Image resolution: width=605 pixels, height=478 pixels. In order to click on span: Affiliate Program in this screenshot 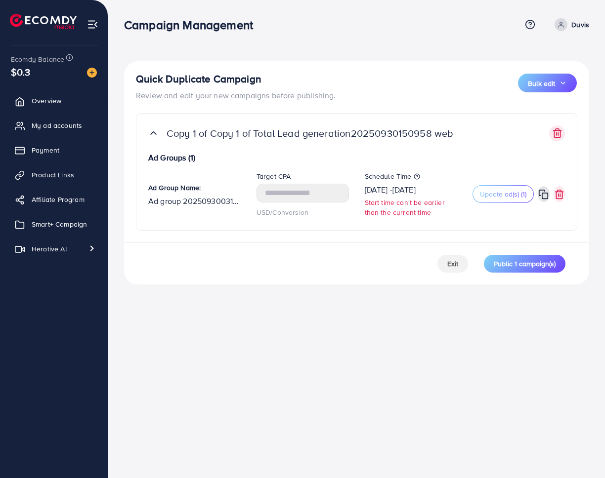, I will do `click(58, 200)`.